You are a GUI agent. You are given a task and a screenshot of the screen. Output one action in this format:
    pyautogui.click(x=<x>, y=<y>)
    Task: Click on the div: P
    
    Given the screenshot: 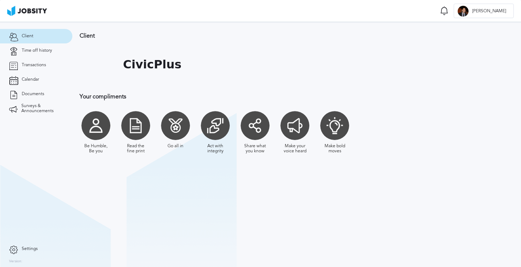 What is the action you would take?
    pyautogui.click(x=463, y=11)
    